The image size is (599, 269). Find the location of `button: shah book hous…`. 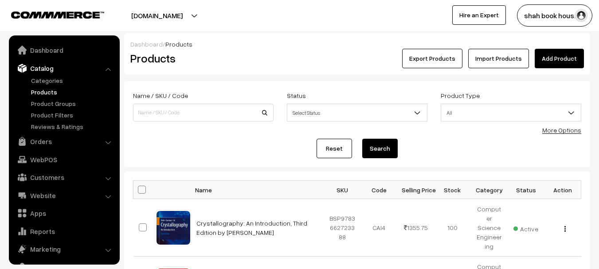

button: shah book hous… is located at coordinates (555, 16).